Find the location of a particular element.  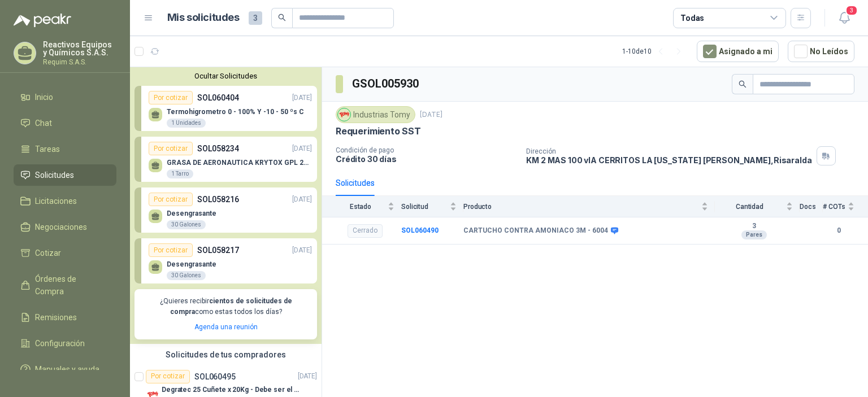

span: Manuales y ayuda is located at coordinates (67, 370).